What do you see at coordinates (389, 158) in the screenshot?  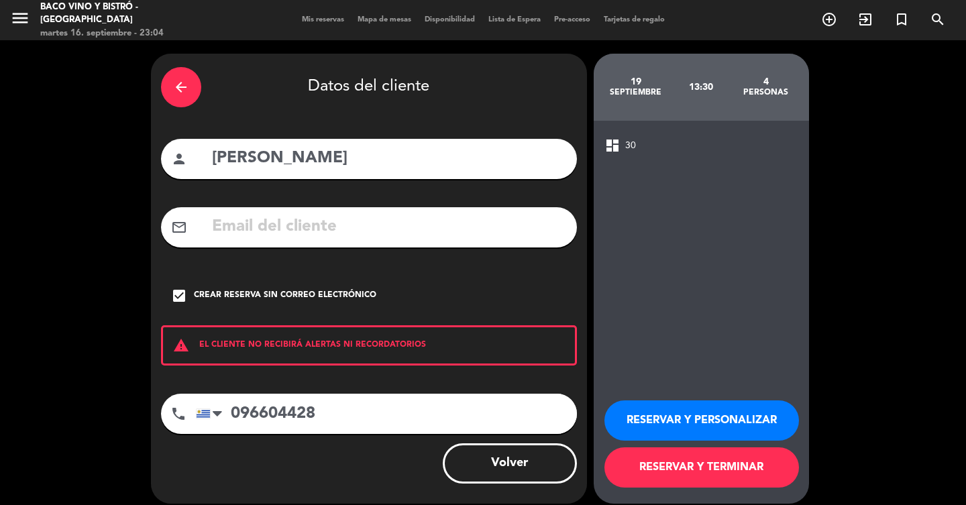 I see `input: Nombre del cliente` at bounding box center [389, 158].